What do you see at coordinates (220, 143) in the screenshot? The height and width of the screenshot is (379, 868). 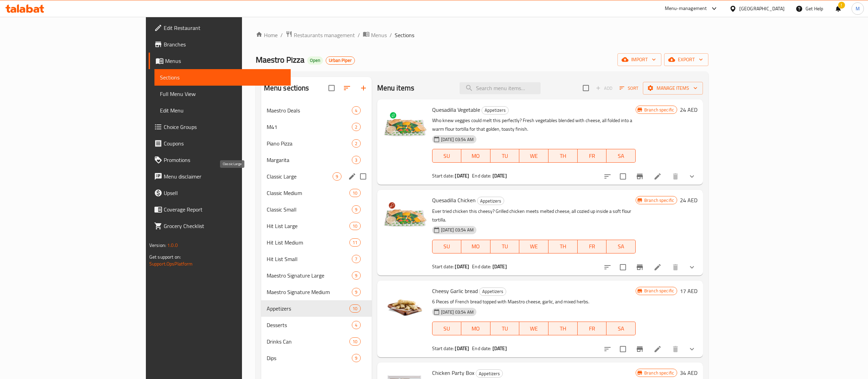 I see `a: Coupons` at bounding box center [220, 143].